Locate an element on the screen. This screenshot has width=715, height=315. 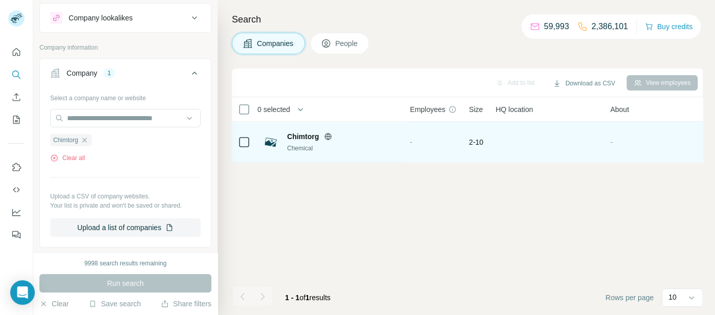
div: Company lookalikes is located at coordinates (100, 18).